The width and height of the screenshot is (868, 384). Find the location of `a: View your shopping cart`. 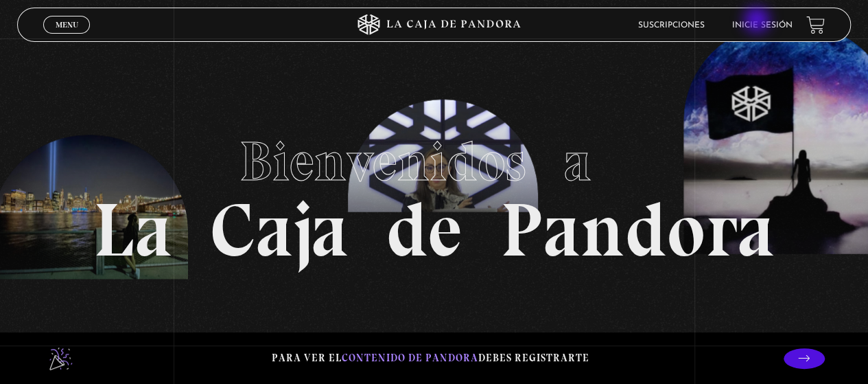

a: View your shopping cart is located at coordinates (815, 25).